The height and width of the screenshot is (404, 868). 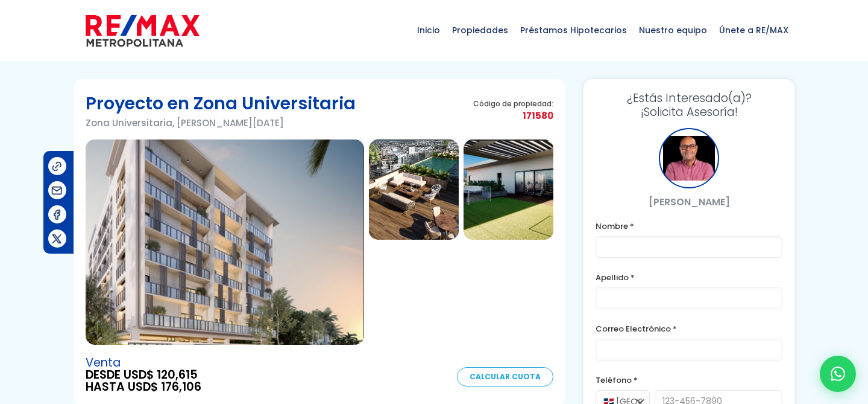 I want to click on span: Propiedades, so click(x=480, y=30).